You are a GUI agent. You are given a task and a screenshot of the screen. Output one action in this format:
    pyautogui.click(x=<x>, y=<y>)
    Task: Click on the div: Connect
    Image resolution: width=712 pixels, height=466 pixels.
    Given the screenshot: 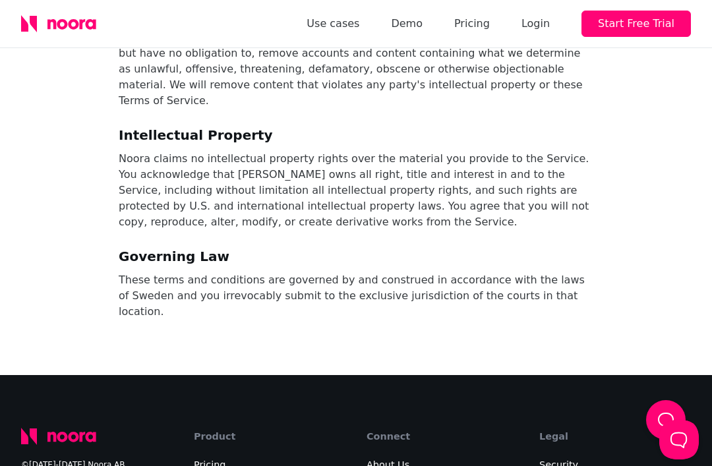 What is the action you would take?
    pyautogui.click(x=442, y=436)
    